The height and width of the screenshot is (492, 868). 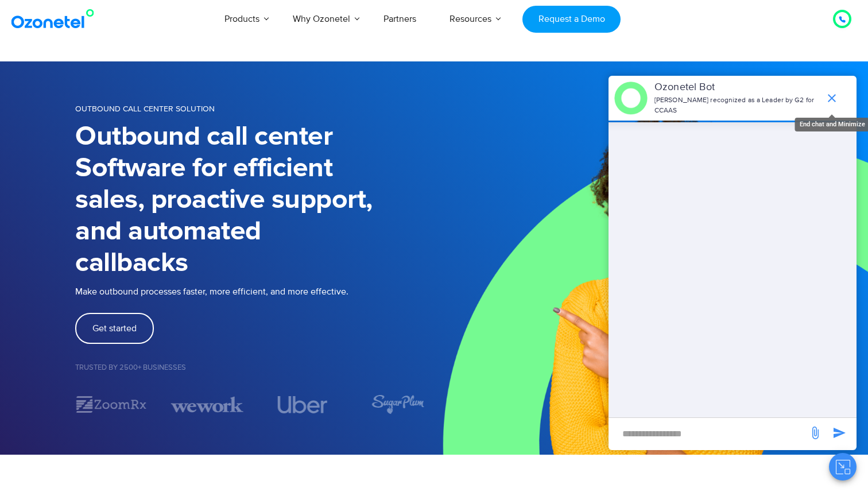 What do you see at coordinates (737, 87) in the screenshot?
I see `p: Ozonetel Bot` at bounding box center [737, 87].